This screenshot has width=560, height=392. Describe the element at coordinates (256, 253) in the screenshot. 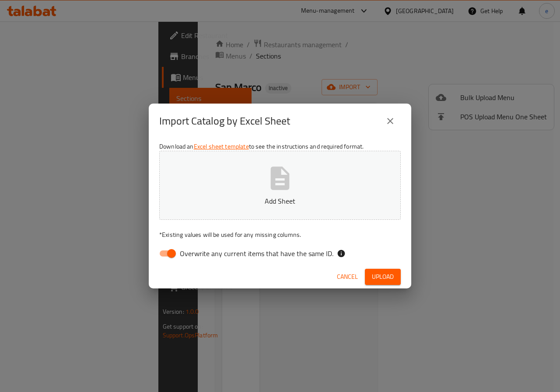

I see `span: Overwrite any current items that have the same ID.` at that location.